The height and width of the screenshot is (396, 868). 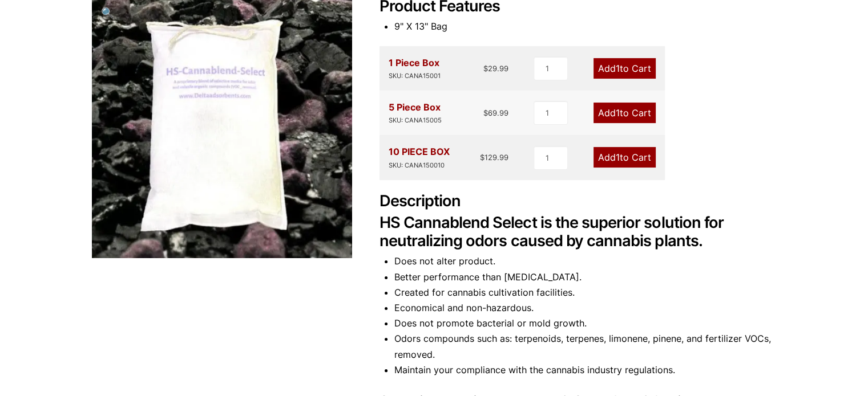 What do you see at coordinates (578, 201) in the screenshot?
I see `h2: Description` at bounding box center [578, 201].